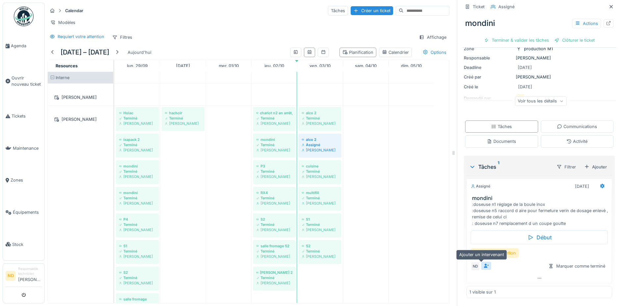 This screenshot has width=624, height=306. Describe the element at coordinates (81, 36) in the screenshot. I see `div: Requiert votre attention` at that location.